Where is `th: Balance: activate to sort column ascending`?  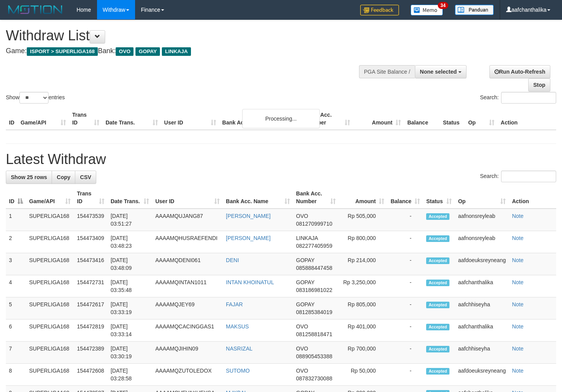
th: Balance: activate to sort column ascending is located at coordinates (406, 197).